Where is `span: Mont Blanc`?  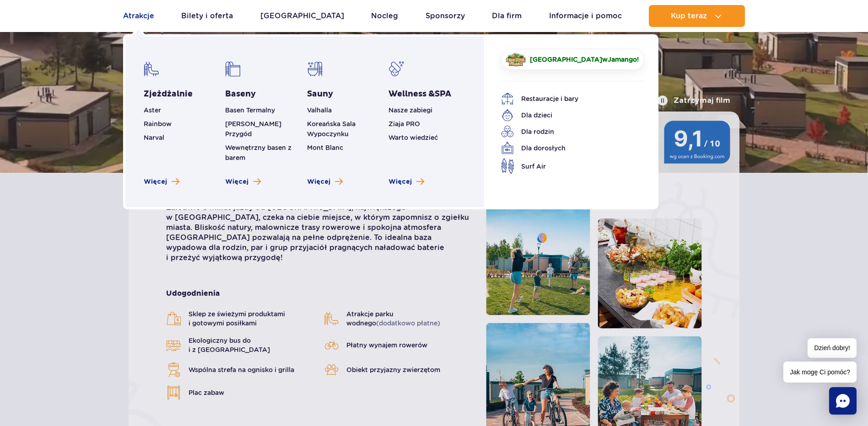
span: Mont Blanc is located at coordinates (325, 147).